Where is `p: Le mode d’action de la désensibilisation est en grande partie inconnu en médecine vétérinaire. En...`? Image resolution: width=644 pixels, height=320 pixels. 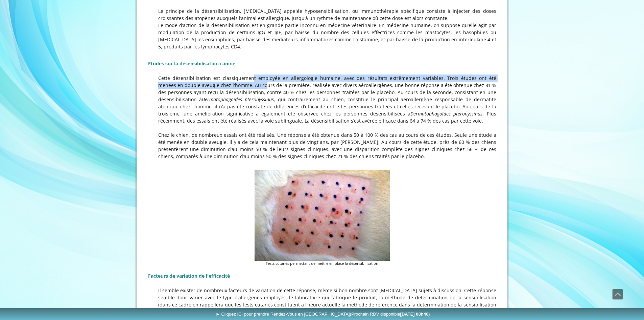 p: Le mode d’action de la désensibilisation est en grande partie inconnu en médecine vétérinaire. En... is located at coordinates (322, 36).